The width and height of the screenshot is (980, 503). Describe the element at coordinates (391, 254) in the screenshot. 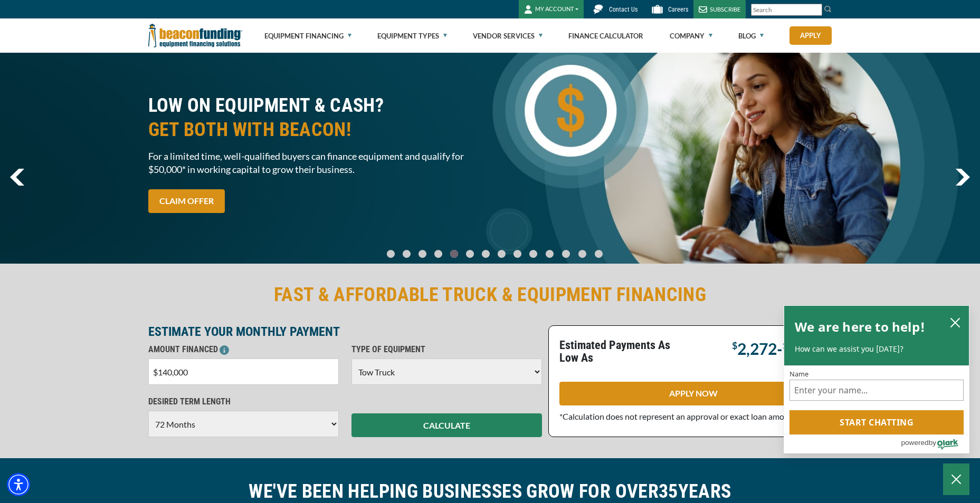

I see `a: Go To Slide 0` at that location.